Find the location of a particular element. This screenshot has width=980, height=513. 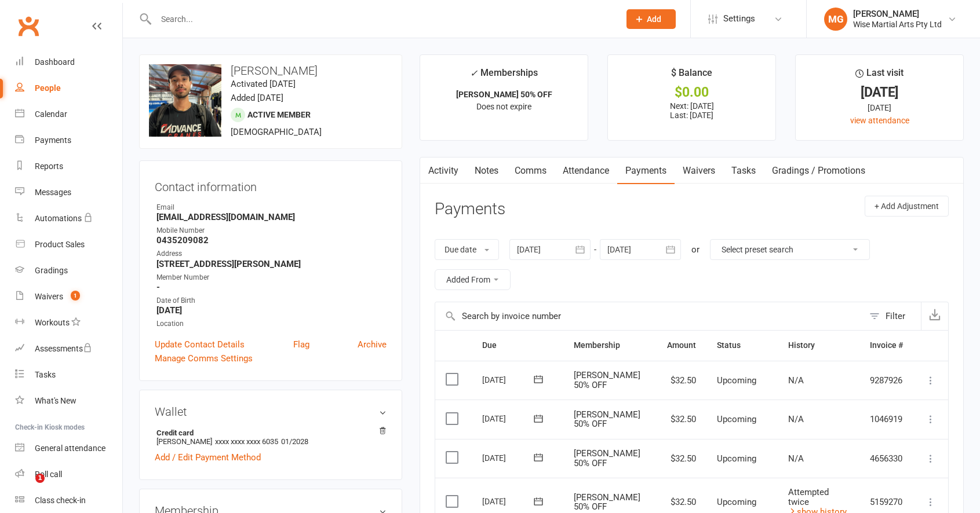

a: Update Contact Details is located at coordinates (199, 345).